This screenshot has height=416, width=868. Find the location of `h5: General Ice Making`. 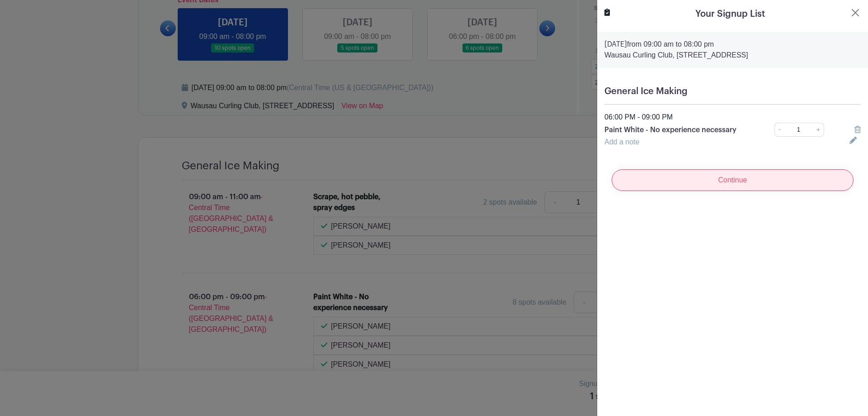

h5: General Ice Making is located at coordinates (732, 91).